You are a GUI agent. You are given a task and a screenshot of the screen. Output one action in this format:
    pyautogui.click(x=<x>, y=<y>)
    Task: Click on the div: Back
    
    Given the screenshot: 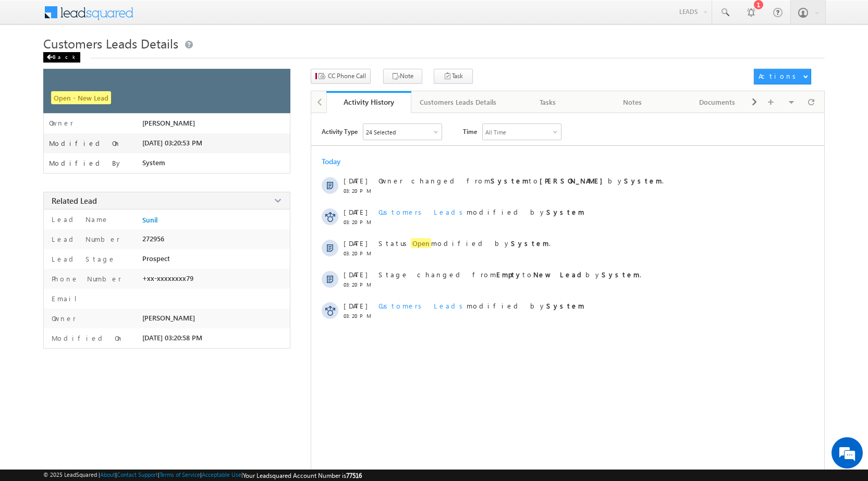 What is the action you would take?
    pyautogui.click(x=61, y=58)
    